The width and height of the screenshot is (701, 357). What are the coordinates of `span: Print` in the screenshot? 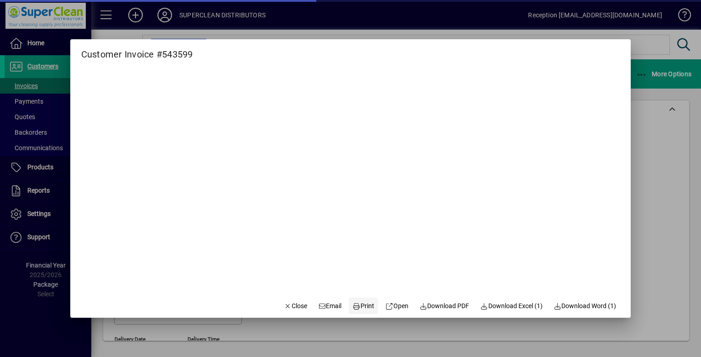 It's located at (364, 306).